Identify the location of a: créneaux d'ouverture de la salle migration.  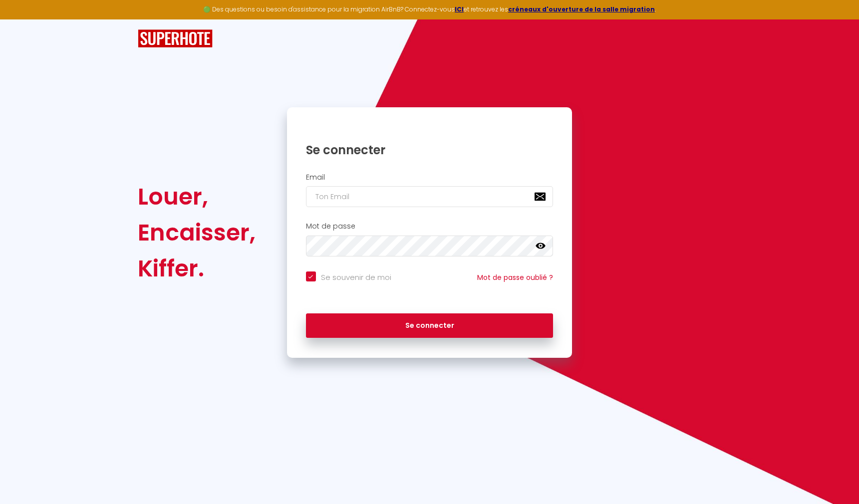
(581, 9).